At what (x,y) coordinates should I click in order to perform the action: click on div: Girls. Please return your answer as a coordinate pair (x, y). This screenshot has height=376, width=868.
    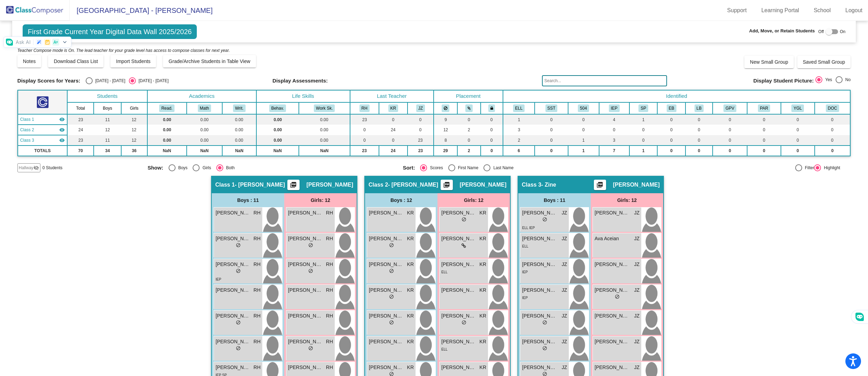
    Looking at the image, I should click on (205, 168).